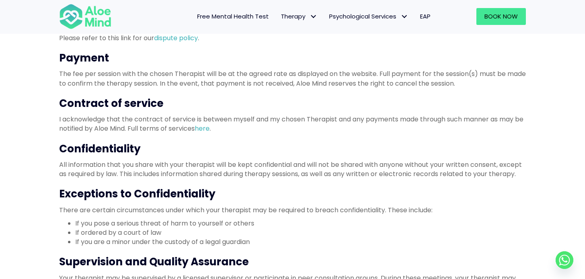 This screenshot has width=585, height=279. What do you see at coordinates (202, 128) in the screenshot?
I see `a: here` at bounding box center [202, 128].